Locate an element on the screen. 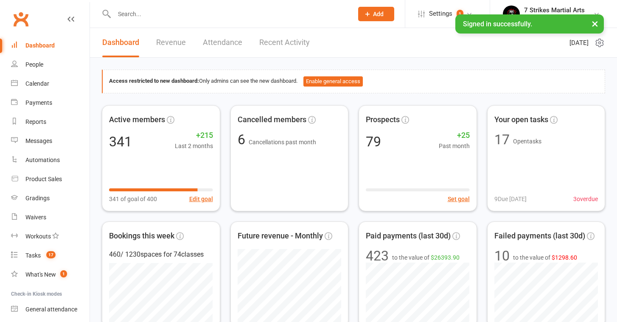 The height and width of the screenshot is (322, 617). span: +215 is located at coordinates (194, 135).